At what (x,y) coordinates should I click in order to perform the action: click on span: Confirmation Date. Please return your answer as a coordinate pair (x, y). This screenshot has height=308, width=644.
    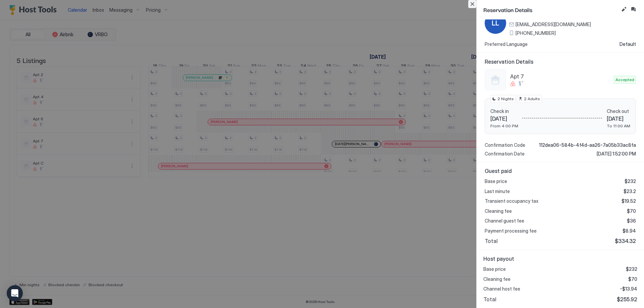
    Looking at the image, I should click on (504, 154).